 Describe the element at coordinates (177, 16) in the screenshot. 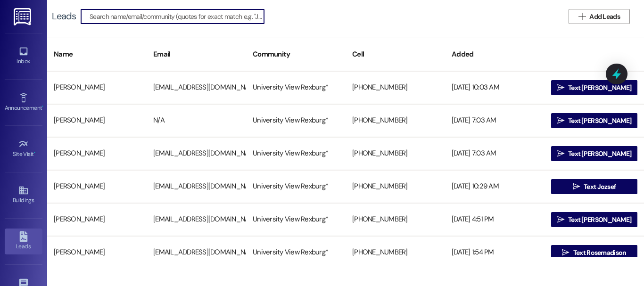

I see `input: Search name/email/community (quotes for exact match e.g. "John Smith")` at that location.